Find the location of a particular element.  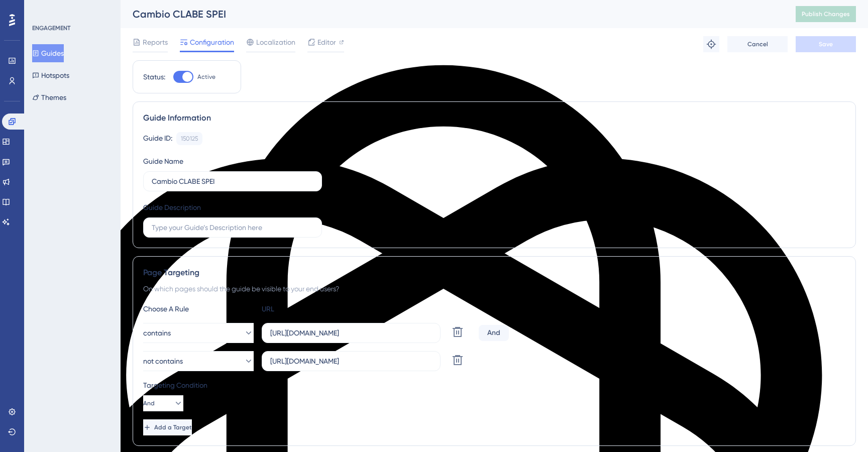

input: Type your Guide’s Description here is located at coordinates (232, 228).